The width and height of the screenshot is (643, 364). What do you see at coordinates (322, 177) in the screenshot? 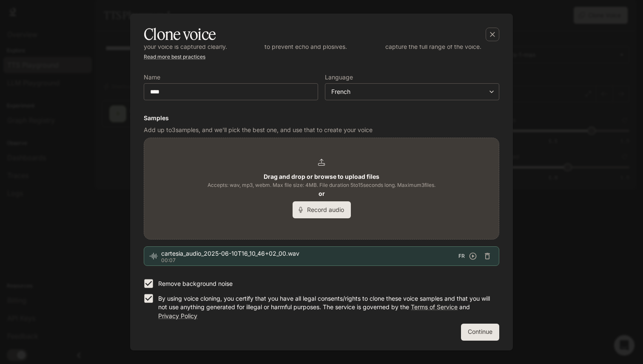
I see `b: Drag and drop or browse to upload files` at bounding box center [322, 177].